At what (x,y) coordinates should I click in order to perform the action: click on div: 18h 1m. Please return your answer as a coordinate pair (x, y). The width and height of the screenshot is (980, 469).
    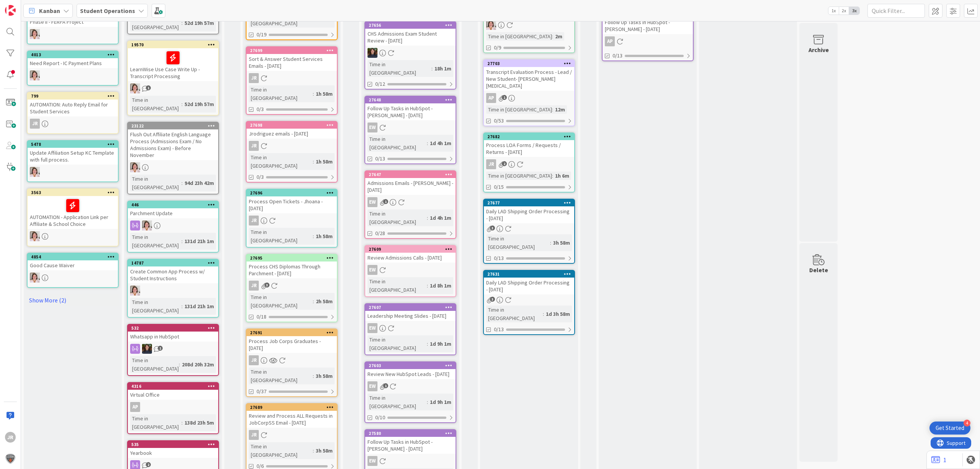
    Looking at the image, I should click on (443, 68).